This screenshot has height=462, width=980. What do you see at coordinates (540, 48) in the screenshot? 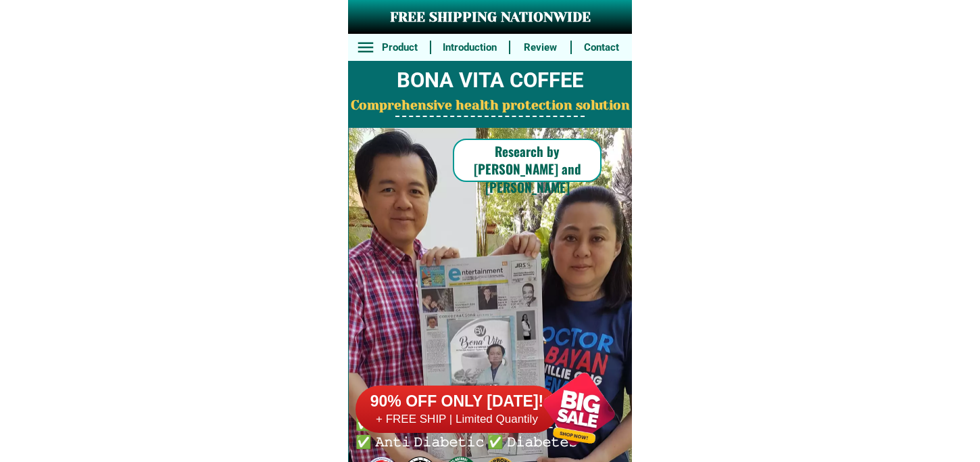
I see `h6: Review` at bounding box center [540, 48].